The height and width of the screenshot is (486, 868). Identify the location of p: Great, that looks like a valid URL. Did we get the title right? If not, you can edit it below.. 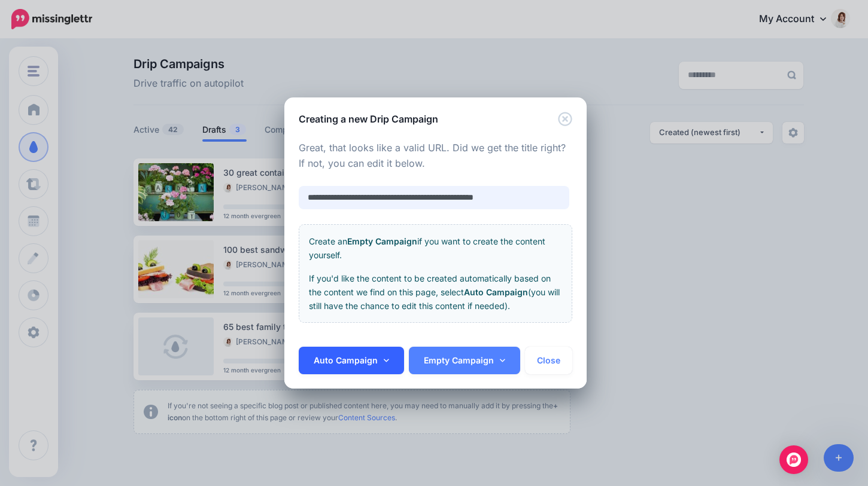
(435, 156).